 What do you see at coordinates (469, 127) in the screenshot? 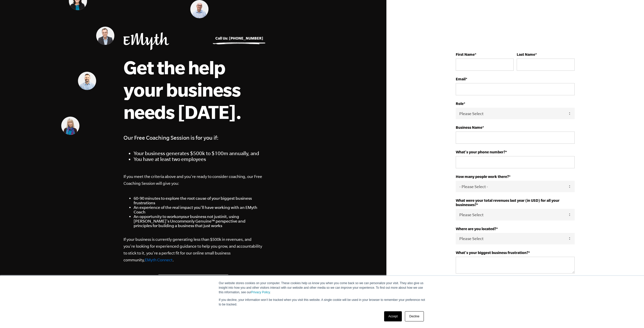
I see `strong: Business Name` at bounding box center [469, 127].